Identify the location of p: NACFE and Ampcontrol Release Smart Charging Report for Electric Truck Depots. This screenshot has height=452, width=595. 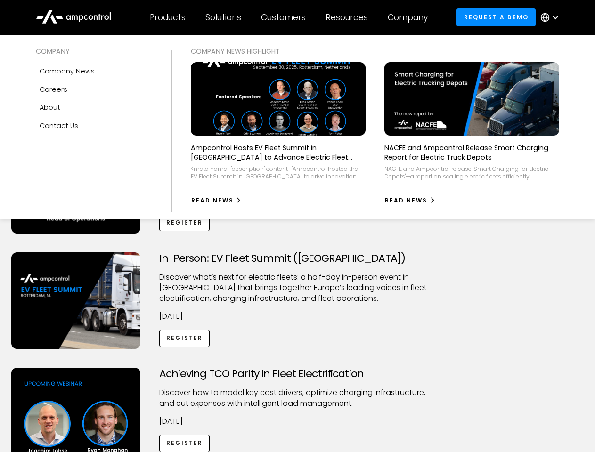
(471, 153).